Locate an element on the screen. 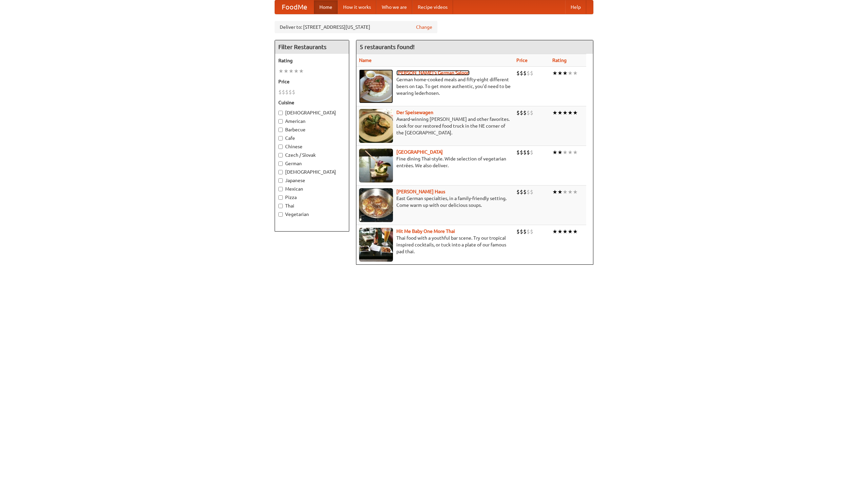 The width and height of the screenshot is (868, 479). a: Hit Me Baby One More Thai is located at coordinates (426, 231).